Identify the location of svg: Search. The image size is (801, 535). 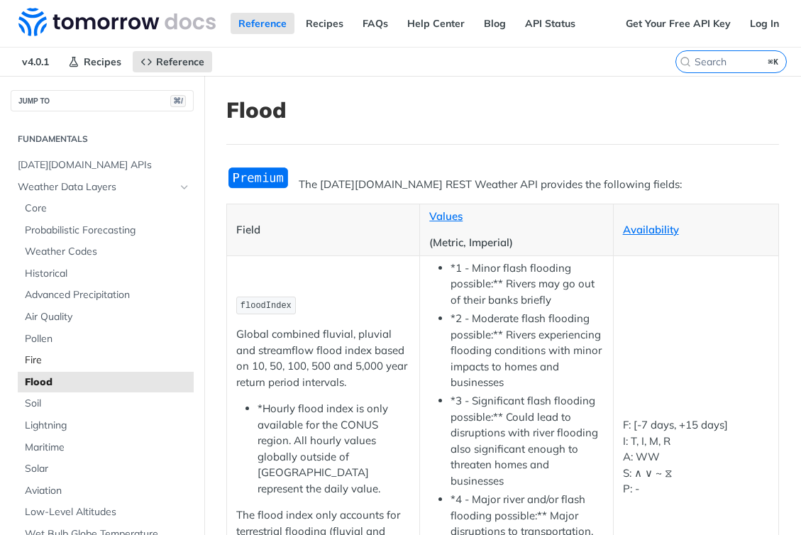
(686, 62).